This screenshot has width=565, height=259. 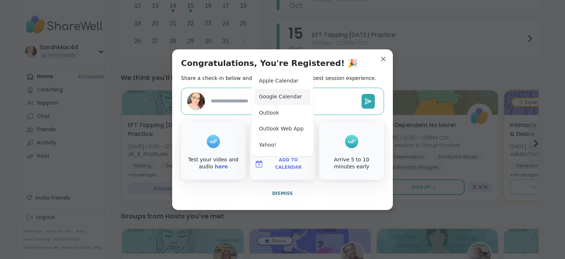 I want to click on button: Google Calendar, so click(x=282, y=97).